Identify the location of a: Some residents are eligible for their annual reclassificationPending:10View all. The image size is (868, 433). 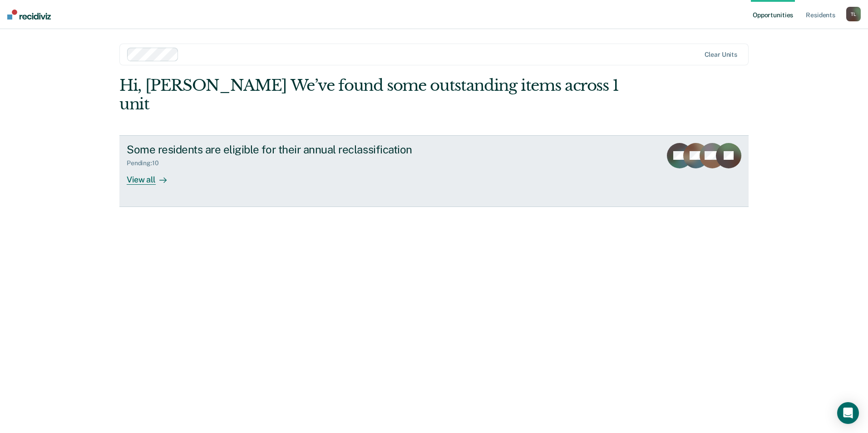
(434, 171).